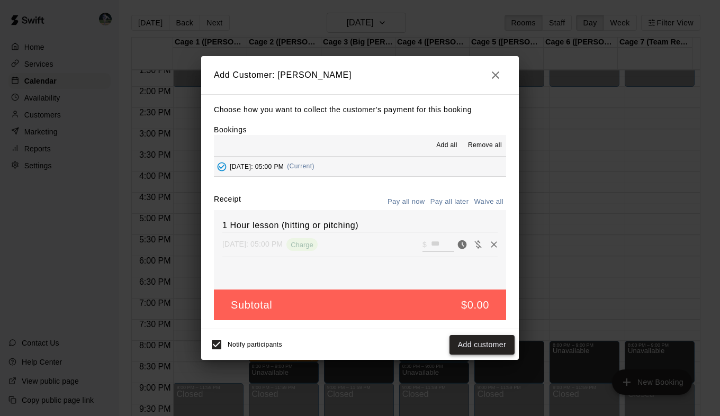  I want to click on button: Pay all now, so click(406, 202).